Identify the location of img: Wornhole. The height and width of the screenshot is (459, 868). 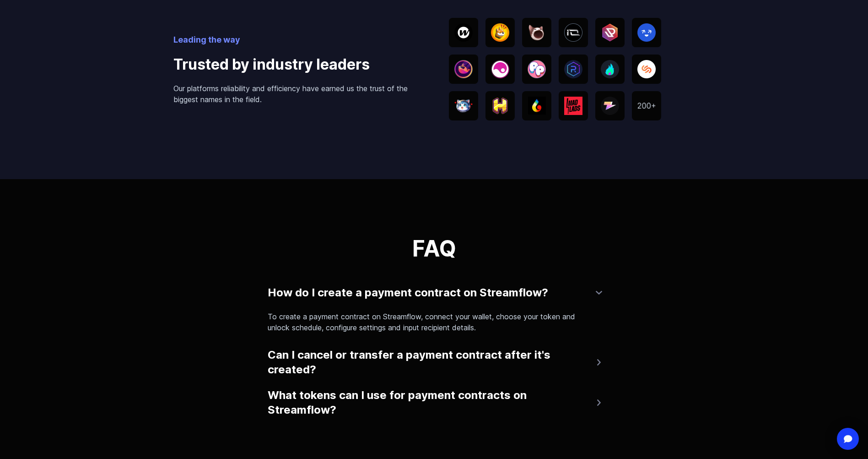
(464, 33).